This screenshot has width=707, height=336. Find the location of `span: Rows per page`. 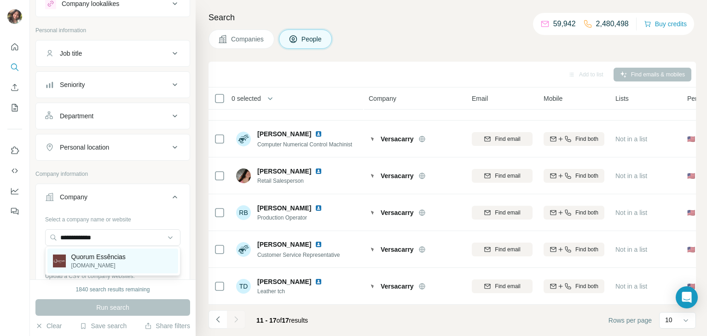

span: Rows per page is located at coordinates (630, 320).